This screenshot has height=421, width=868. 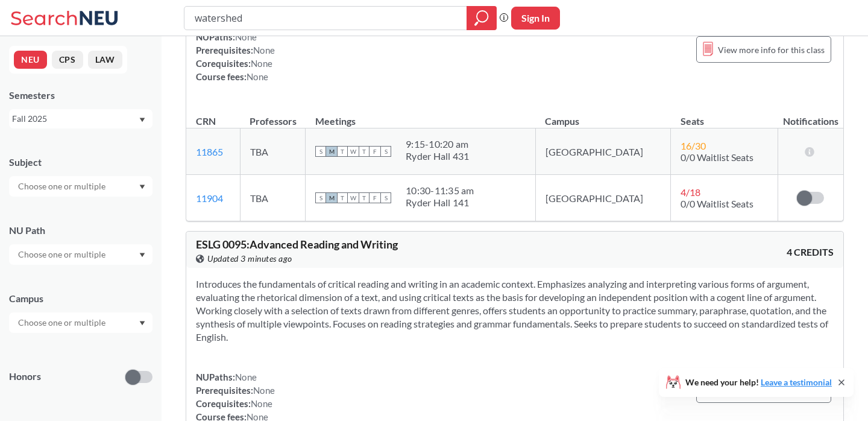 What do you see at coordinates (771, 50) in the screenshot?
I see `span: View more info for this class` at bounding box center [771, 50].